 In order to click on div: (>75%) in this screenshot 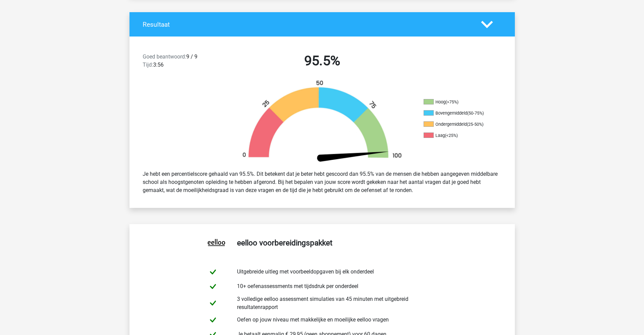, I will do `click(452, 102)`.